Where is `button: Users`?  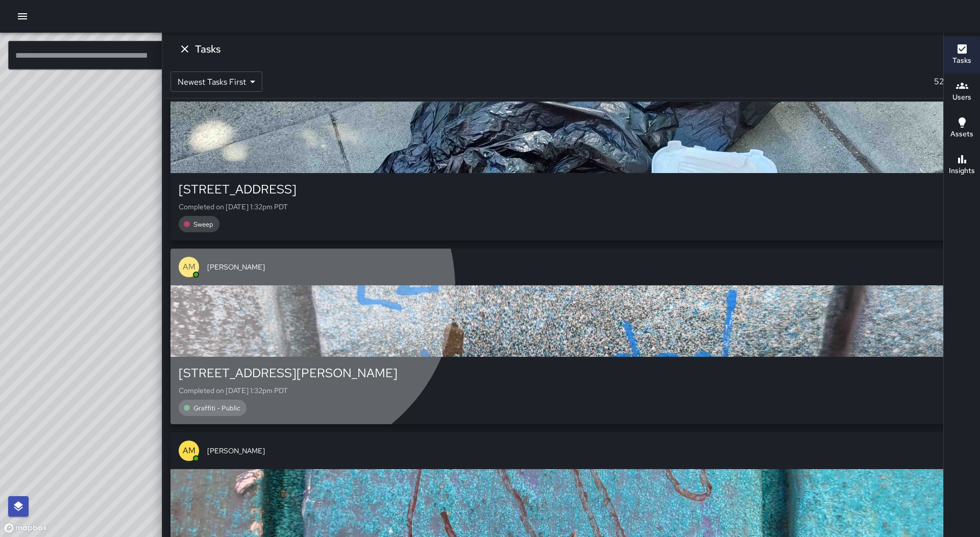 button: Users is located at coordinates (961, 92).